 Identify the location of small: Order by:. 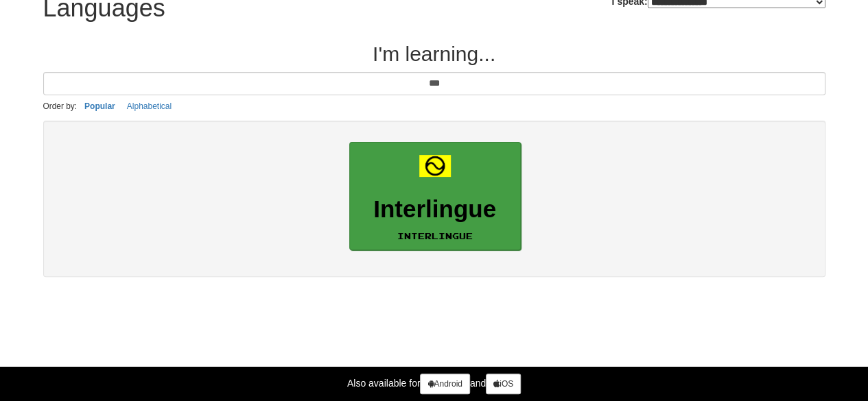
(60, 106).